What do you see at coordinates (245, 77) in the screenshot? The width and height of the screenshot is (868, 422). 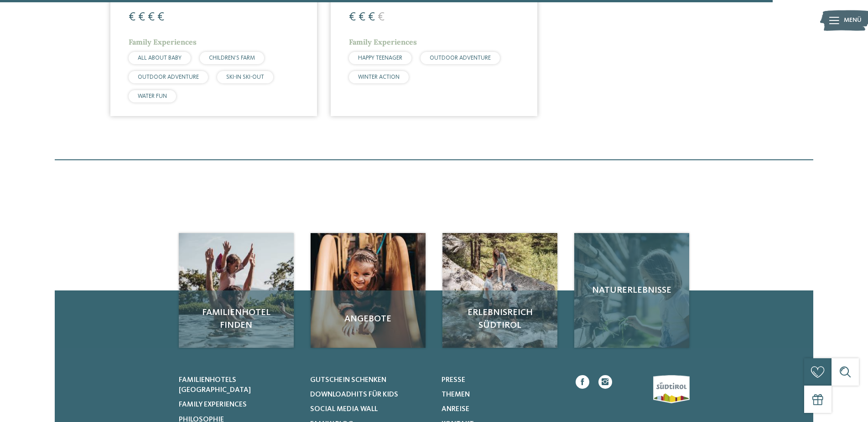 I see `span: SKI-IN SKI-OUT` at bounding box center [245, 77].